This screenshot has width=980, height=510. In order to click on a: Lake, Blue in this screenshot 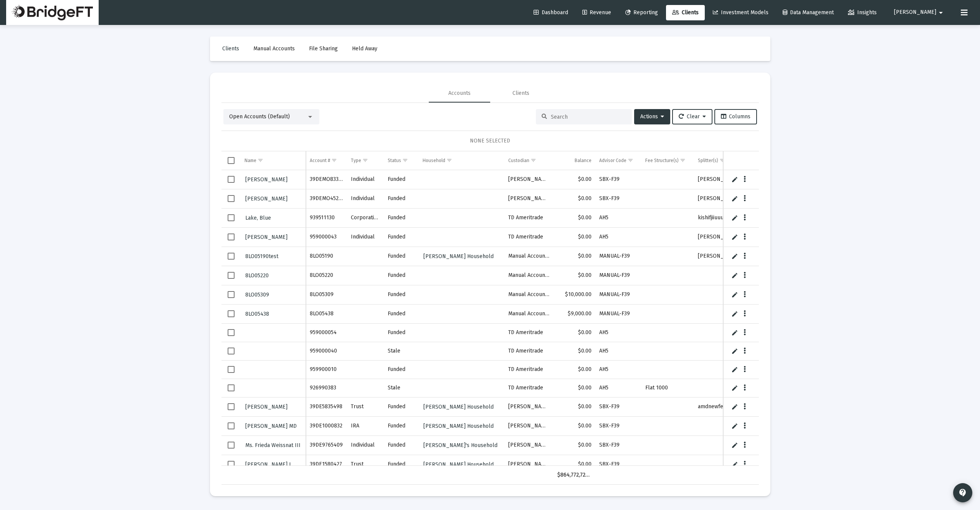, I will do `click(258, 217)`.